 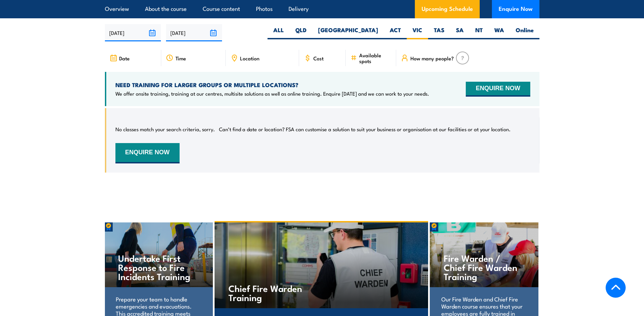 I want to click on label: Online, so click(x=524, y=32).